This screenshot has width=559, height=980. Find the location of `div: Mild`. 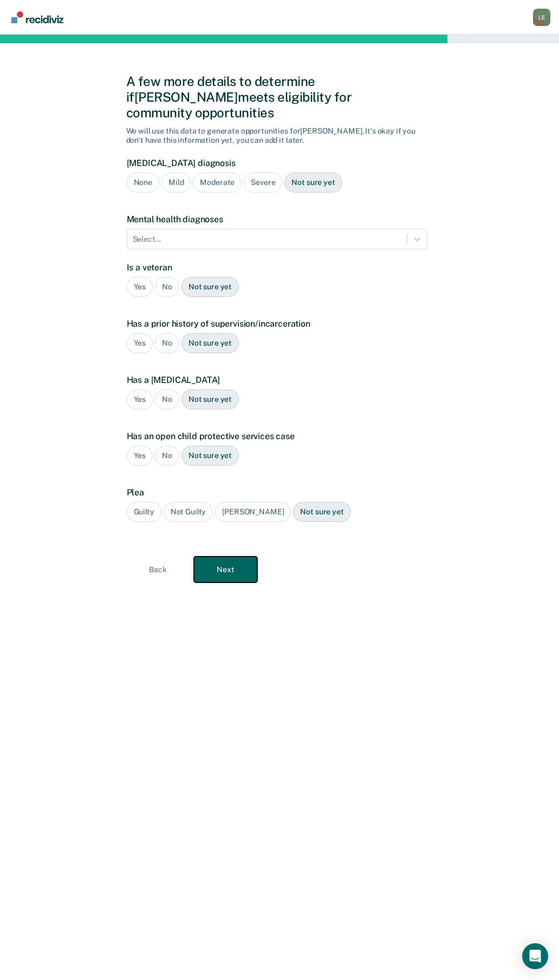

div: Mild is located at coordinates (176, 182).